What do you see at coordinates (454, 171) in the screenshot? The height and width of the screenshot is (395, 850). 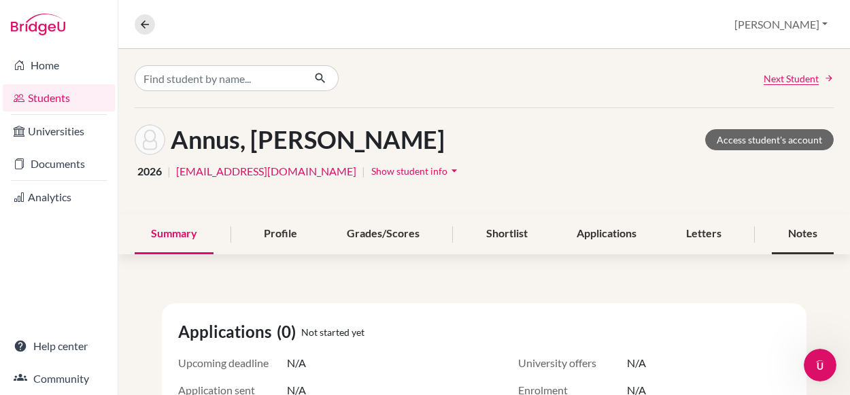 I see `i: arrow_drop_down` at bounding box center [454, 171].